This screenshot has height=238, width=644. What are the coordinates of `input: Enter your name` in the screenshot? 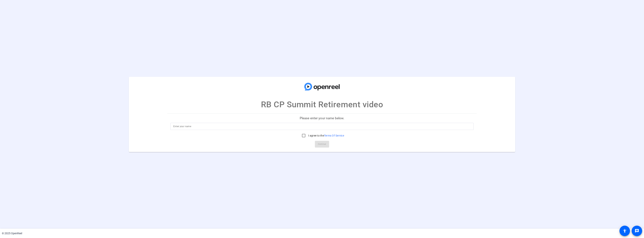 It's located at (322, 126).